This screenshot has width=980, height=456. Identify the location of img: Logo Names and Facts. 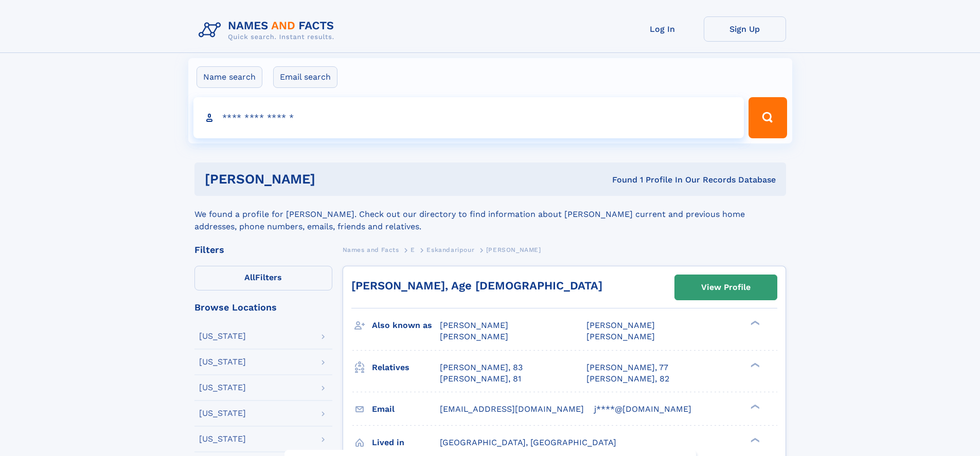
(268, 30).